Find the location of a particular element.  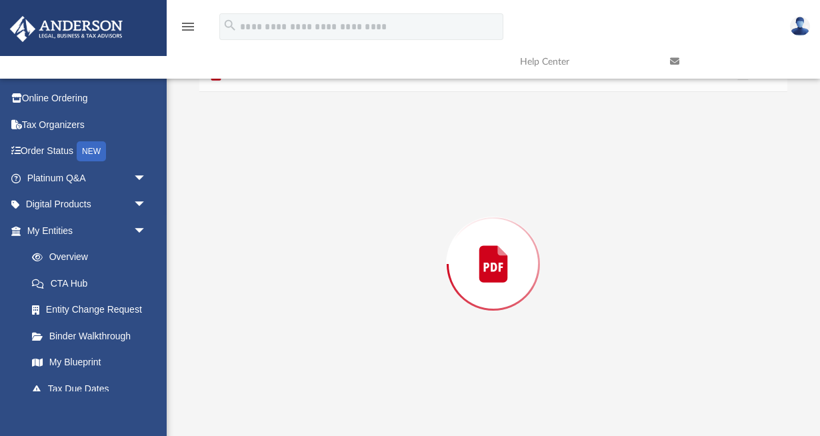

div: NEW is located at coordinates (91, 151).